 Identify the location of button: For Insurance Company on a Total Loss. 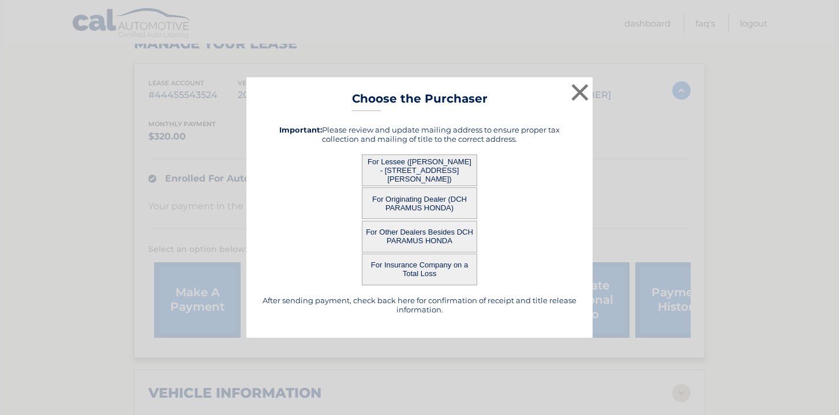
(419, 269).